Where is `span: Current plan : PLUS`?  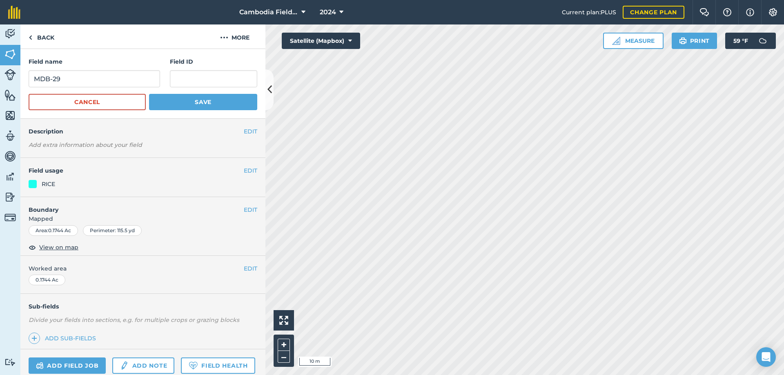 span: Current plan : PLUS is located at coordinates (589, 12).